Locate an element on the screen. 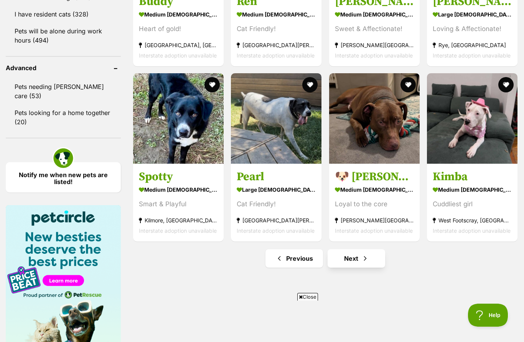 The width and height of the screenshot is (524, 342). img: 🐶 Jeff 🐶 - Staffy x Shar-Pei Dog is located at coordinates (374, 119).